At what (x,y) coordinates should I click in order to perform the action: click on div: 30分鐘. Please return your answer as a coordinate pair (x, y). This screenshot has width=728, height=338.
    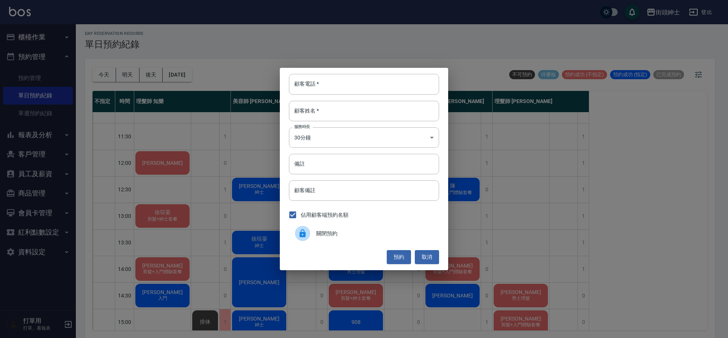
    Looking at the image, I should click on (364, 138).